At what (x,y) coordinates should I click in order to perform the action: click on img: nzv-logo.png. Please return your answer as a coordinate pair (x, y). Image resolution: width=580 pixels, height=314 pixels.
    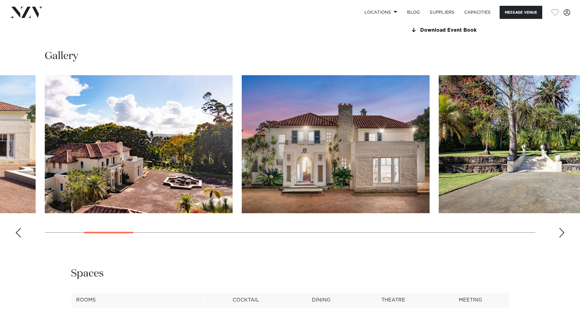
    Looking at the image, I should click on (26, 12).